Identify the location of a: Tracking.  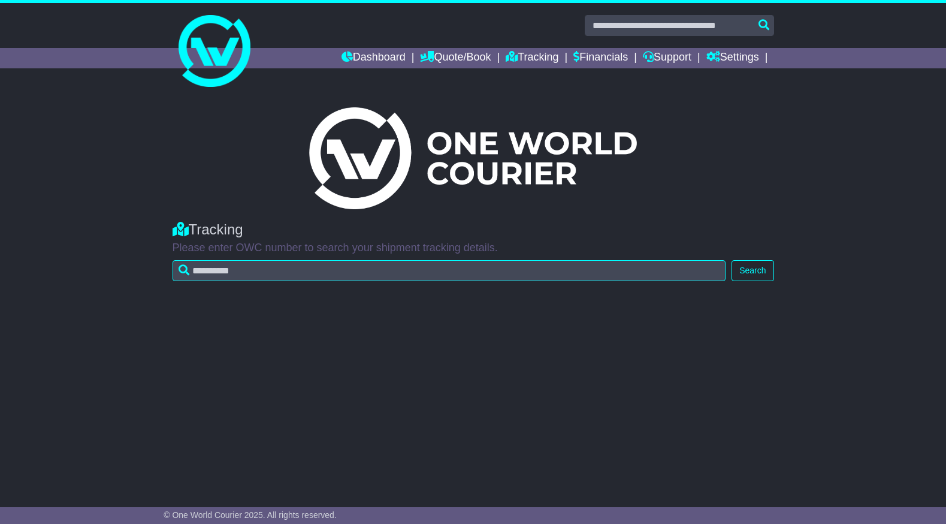
(532, 58).